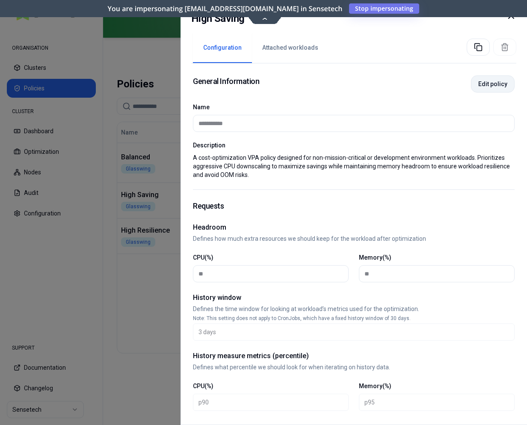 The width and height of the screenshot is (527, 425). I want to click on h1: General Information, so click(226, 84).